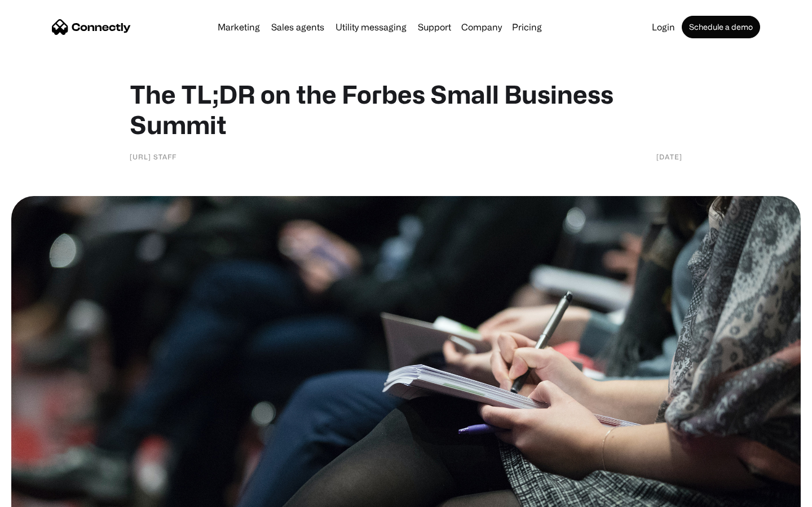 This screenshot has height=507, width=812. I want to click on h1: The TL;DR on the Forbes Small Business Summit, so click(406, 109).